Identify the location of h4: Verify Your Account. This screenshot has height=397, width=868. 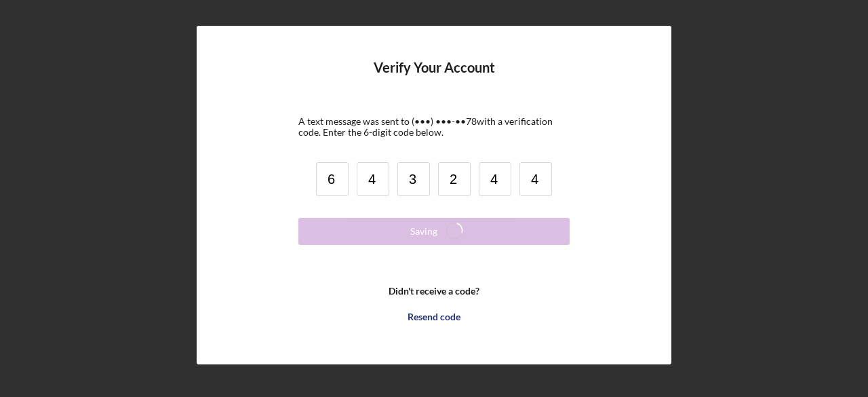
(434, 77).